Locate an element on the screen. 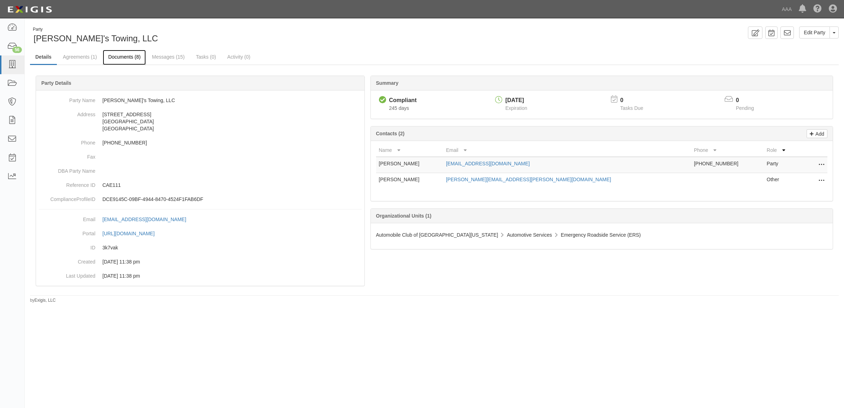  th: Name is located at coordinates (410, 150).